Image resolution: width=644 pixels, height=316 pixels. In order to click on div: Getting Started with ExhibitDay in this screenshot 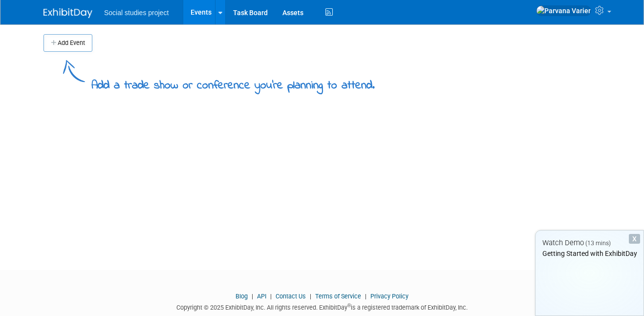, I will do `click(589, 253)`.